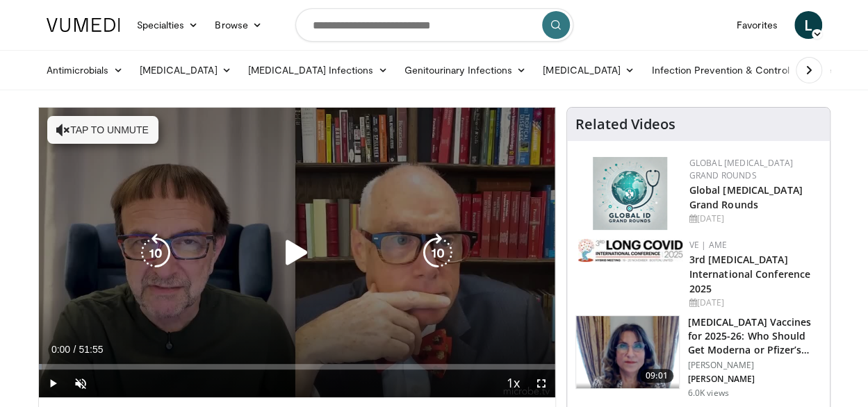 This screenshot has height=407, width=868. What do you see at coordinates (90, 350) in the screenshot?
I see `span: 51:55` at bounding box center [90, 350].